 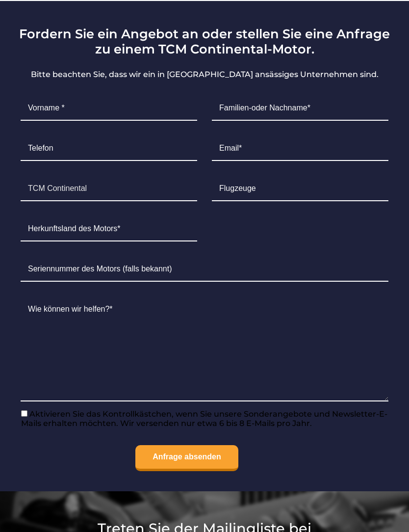 I want to click on form: Contact form, so click(x=204, y=274).